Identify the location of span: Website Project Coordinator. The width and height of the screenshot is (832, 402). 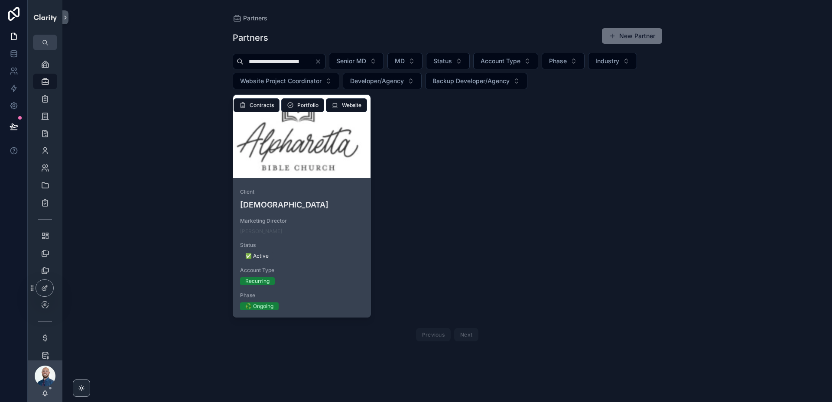
(281, 81).